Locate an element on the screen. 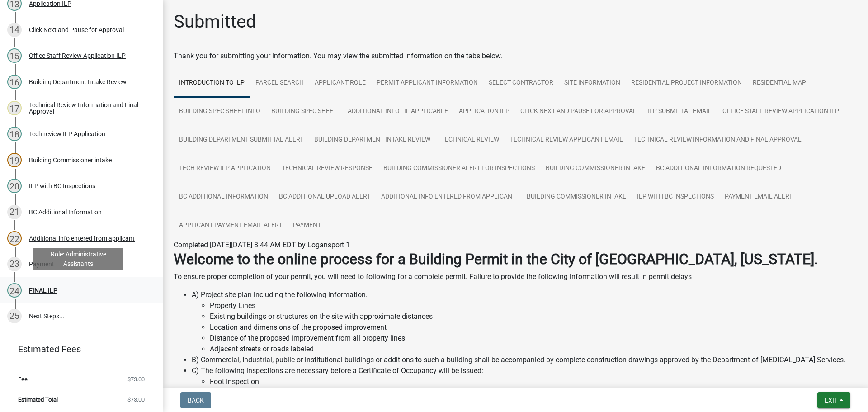  div: Application ILP is located at coordinates (50, 4).